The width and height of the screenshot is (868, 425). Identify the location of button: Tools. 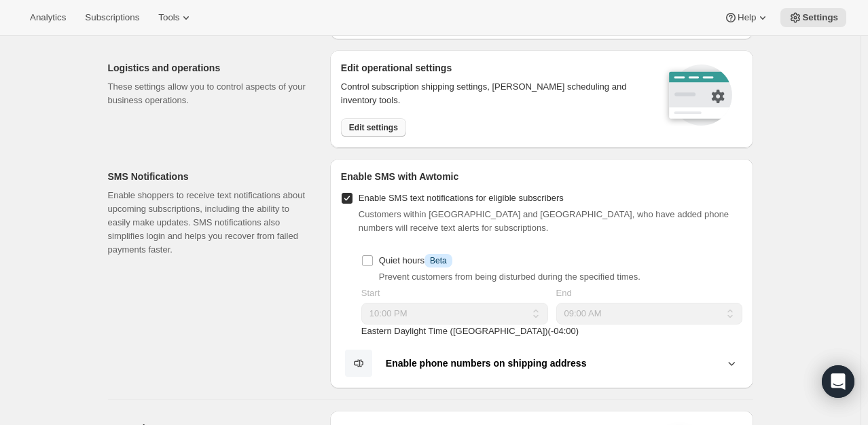
(175, 18).